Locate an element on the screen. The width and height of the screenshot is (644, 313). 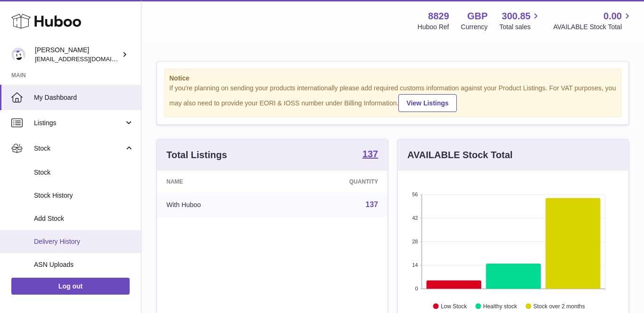
text: 28 is located at coordinates (415, 242).